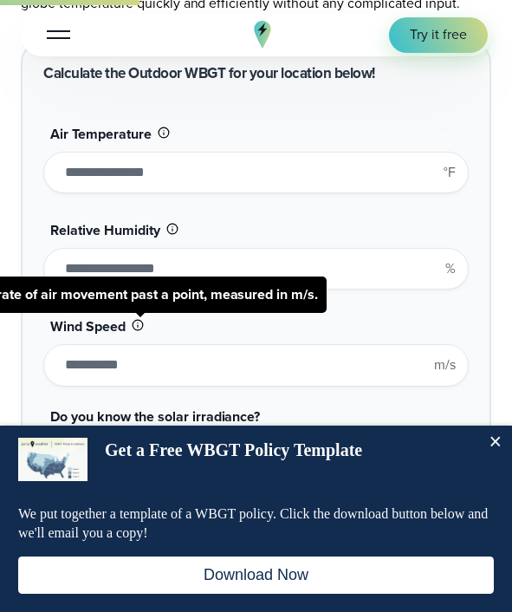 Image resolution: width=512 pixels, height=612 pixels. I want to click on span: Relative Humidity, so click(105, 230).